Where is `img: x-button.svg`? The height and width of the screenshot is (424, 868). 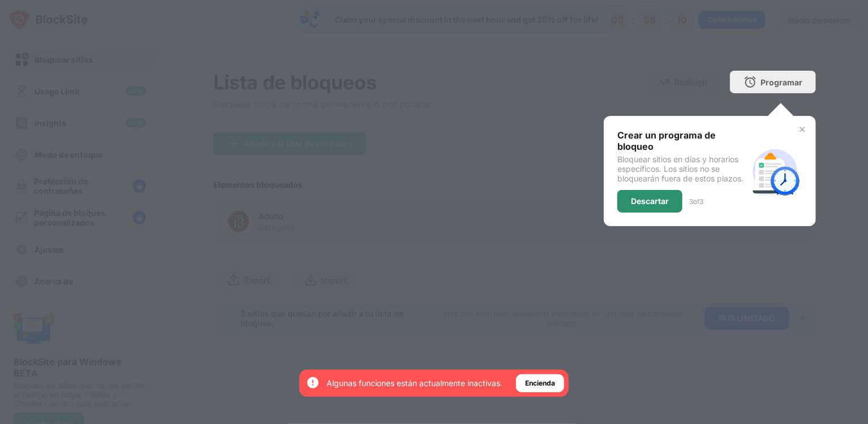
img: x-button.svg is located at coordinates (803, 129).